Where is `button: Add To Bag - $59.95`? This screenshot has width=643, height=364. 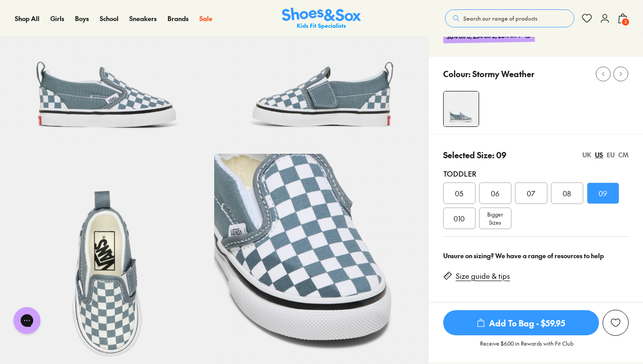 button: Add To Bag - $59.95 is located at coordinates (521, 323).